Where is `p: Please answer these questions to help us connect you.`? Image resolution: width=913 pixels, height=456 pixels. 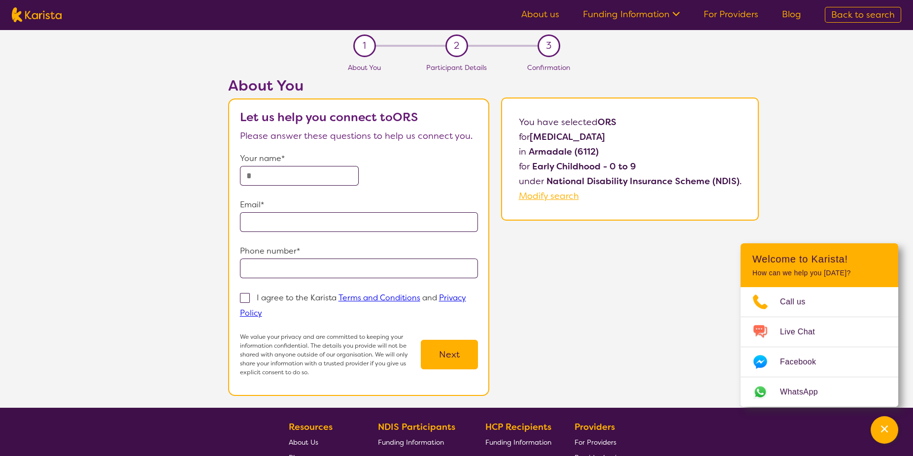
p: Please answer these questions to help us connect you. is located at coordinates (359, 136).